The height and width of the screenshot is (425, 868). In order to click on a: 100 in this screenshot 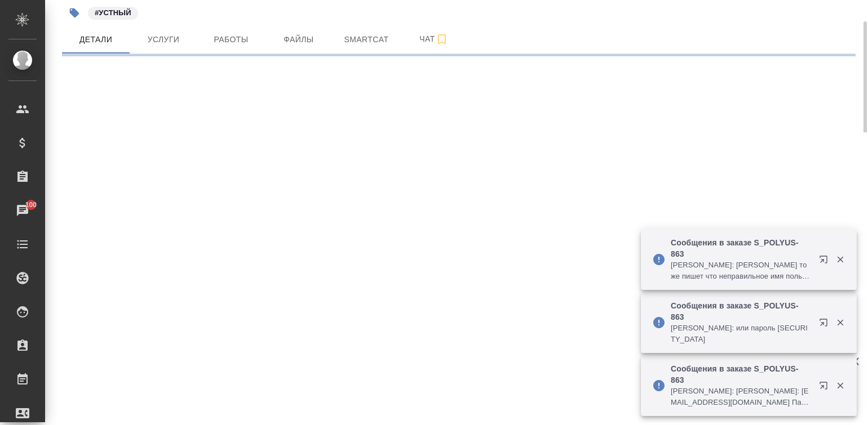, I will do `click(22, 211)`.